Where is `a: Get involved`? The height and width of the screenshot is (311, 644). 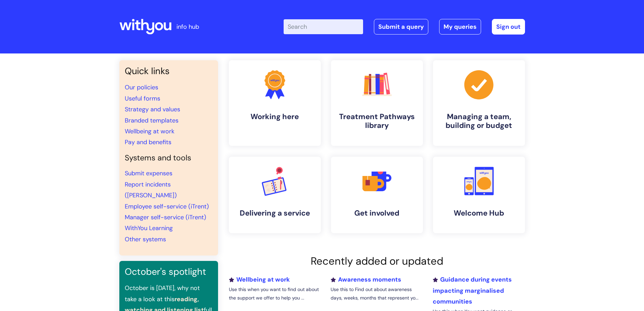 a: Get involved is located at coordinates (377, 195).